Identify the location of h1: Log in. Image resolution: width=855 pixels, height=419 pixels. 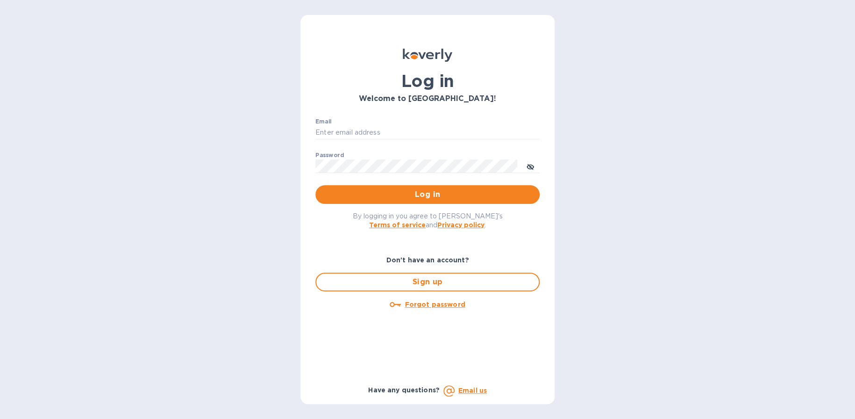
(428, 81).